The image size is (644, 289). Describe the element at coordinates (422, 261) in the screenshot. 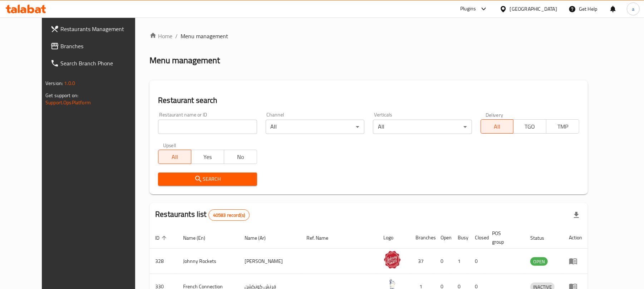

I see `td: 37` at that location.